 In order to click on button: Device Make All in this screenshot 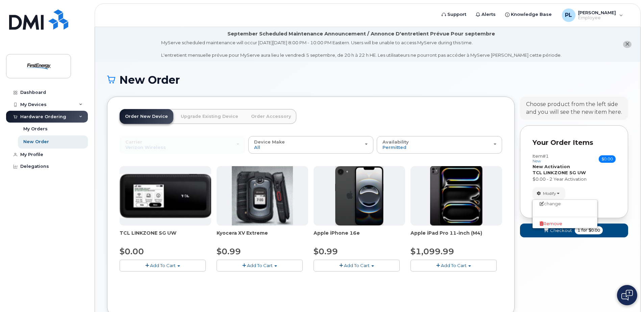, I will do `click(311, 145)`.